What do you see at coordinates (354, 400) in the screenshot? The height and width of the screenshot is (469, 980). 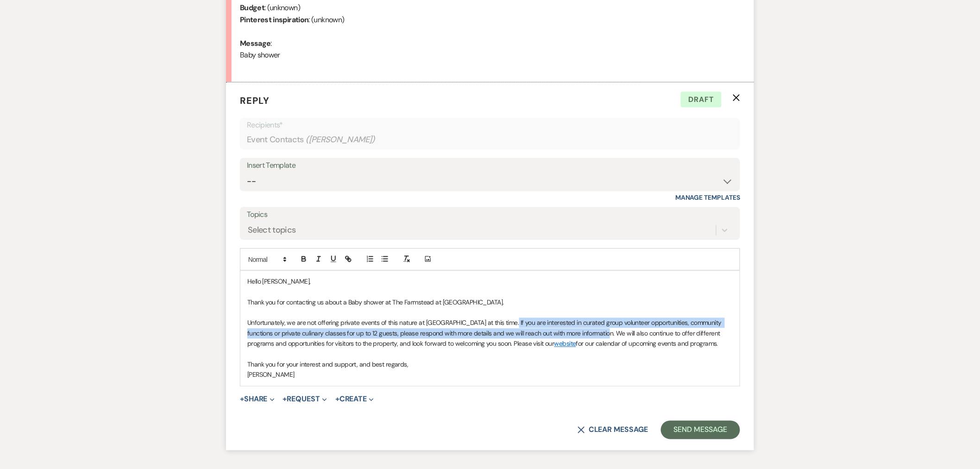 I see `button: Create` at bounding box center [354, 400].